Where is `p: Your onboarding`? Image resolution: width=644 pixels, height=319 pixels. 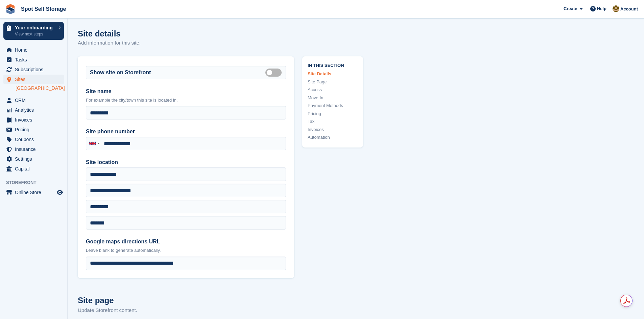
p: Your onboarding is located at coordinates (35, 28).